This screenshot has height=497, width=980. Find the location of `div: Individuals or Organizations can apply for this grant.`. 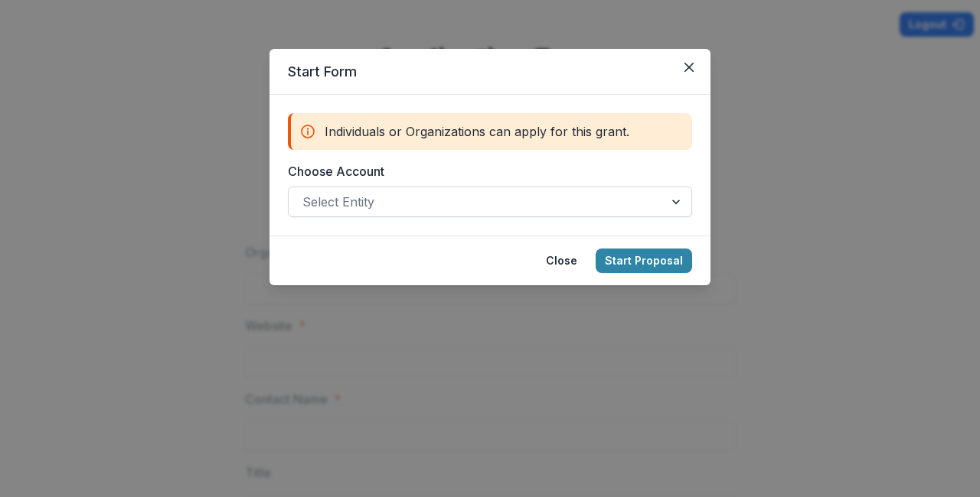

div: Individuals or Organizations can apply for this grant. is located at coordinates (490, 131).